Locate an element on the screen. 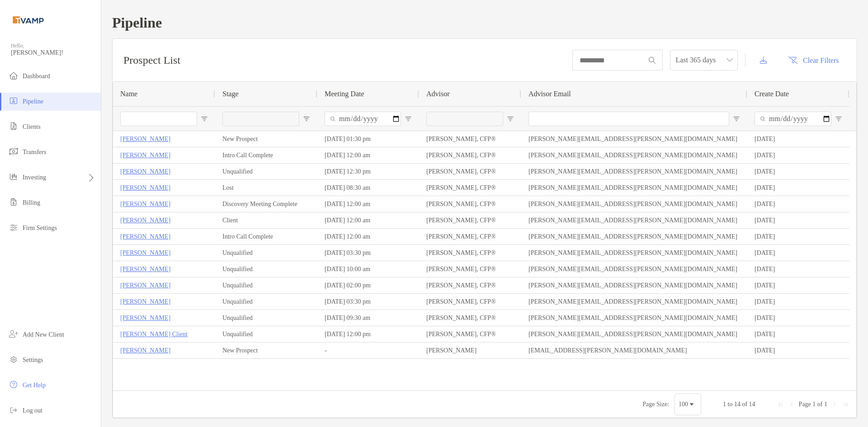  img: pipeline icon is located at coordinates (14, 101).